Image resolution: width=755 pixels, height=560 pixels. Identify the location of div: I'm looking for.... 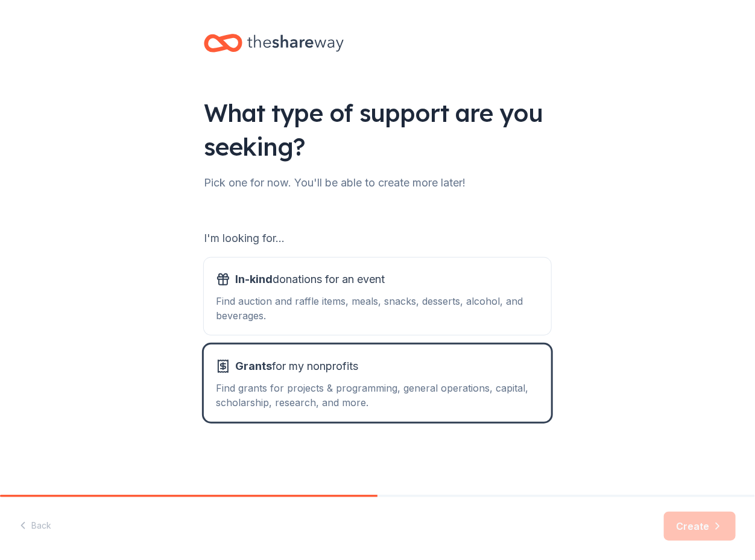
(378, 238).